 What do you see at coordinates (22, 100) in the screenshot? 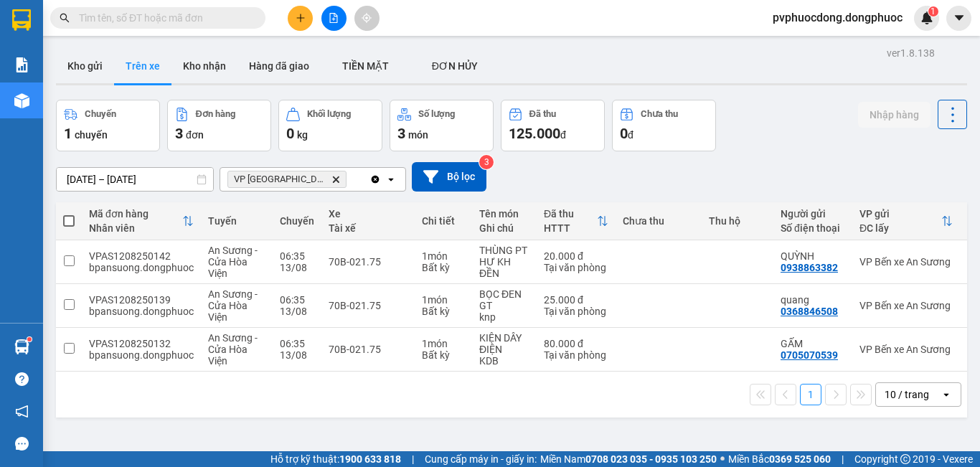
I see `img: warehouse-icon` at bounding box center [22, 100].